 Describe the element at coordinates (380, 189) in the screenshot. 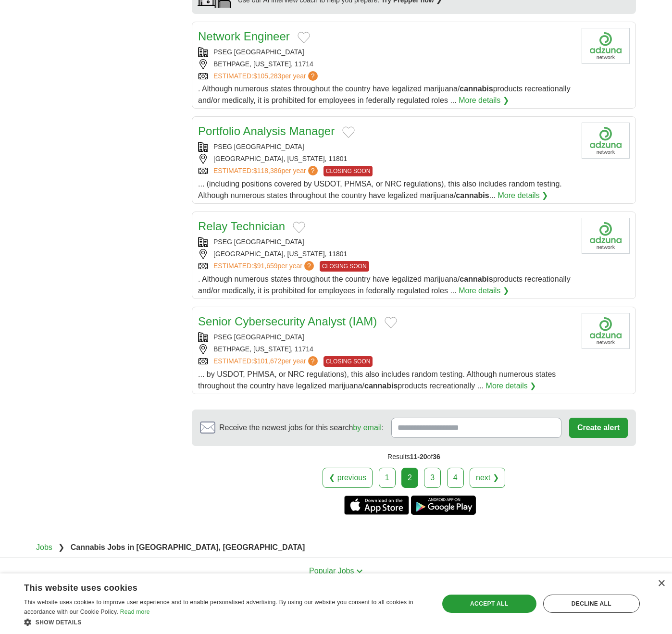

I see `span: ... (including positions covered by USDOT, PHMSA, or NRC regulations), this also includes random ...` at that location.